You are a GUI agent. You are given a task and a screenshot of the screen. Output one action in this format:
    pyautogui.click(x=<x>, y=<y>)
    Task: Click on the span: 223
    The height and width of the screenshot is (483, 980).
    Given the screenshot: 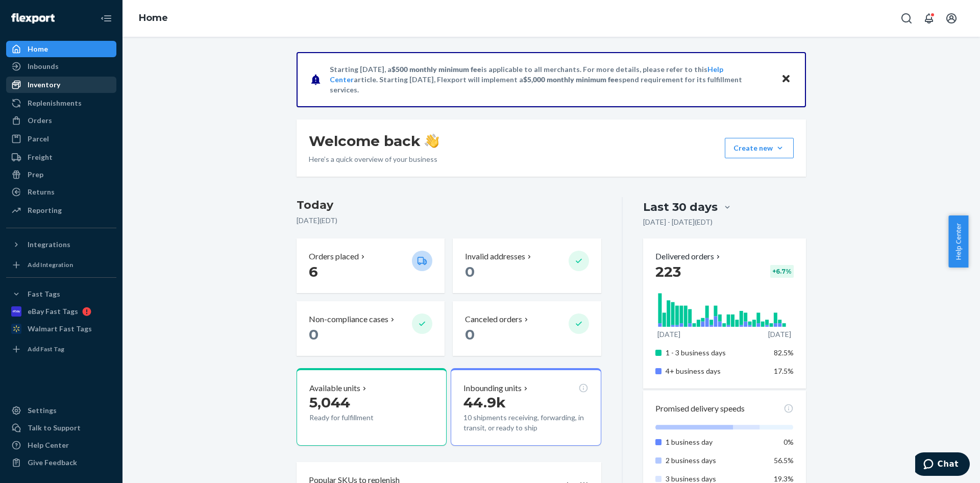 What is the action you would take?
    pyautogui.click(x=668, y=272)
    